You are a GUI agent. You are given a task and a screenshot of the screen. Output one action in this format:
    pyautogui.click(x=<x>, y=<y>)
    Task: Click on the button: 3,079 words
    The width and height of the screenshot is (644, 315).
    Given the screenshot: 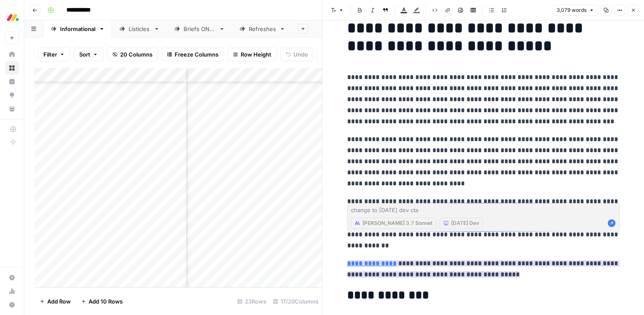 What is the action you would take?
    pyautogui.click(x=576, y=10)
    